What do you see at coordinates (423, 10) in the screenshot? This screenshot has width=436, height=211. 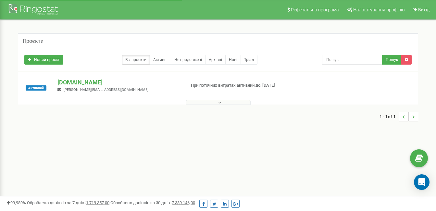 I see `span: Вихід` at bounding box center [423, 10].